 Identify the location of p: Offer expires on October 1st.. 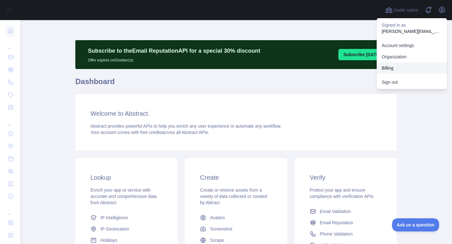
(174, 59).